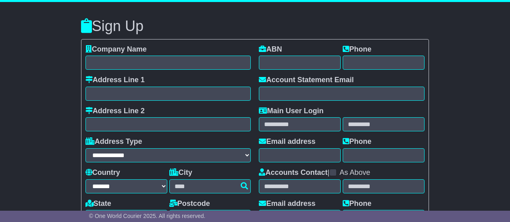  Describe the element at coordinates (306, 80) in the screenshot. I see `label: Account Statement Email` at that location.